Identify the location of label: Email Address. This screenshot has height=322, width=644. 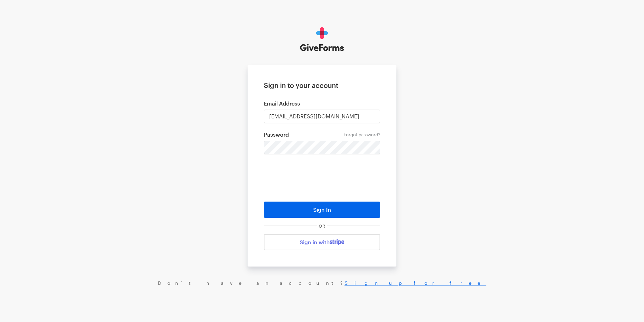
(322, 104).